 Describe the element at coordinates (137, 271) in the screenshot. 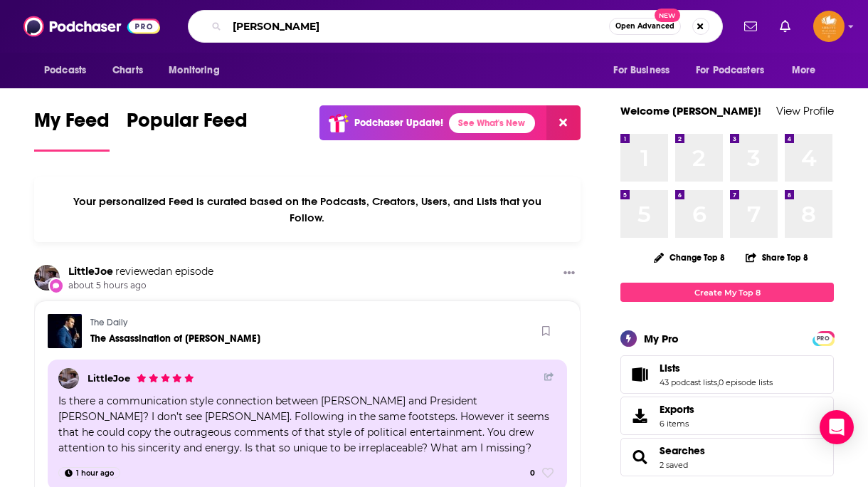

I see `span: reviewed` at that location.